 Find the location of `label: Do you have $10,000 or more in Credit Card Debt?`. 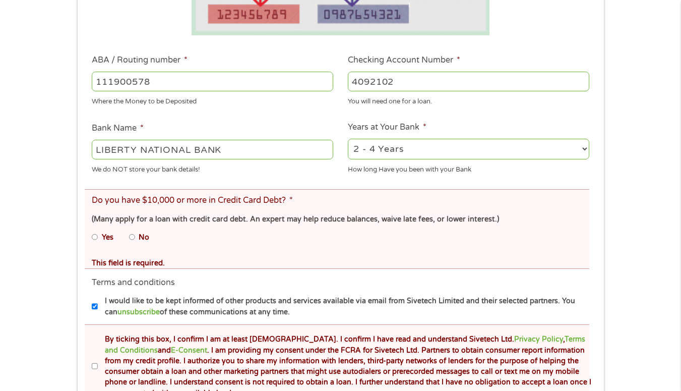

label: Do you have $10,000 or more in Credit Card Debt? is located at coordinates (192, 200).